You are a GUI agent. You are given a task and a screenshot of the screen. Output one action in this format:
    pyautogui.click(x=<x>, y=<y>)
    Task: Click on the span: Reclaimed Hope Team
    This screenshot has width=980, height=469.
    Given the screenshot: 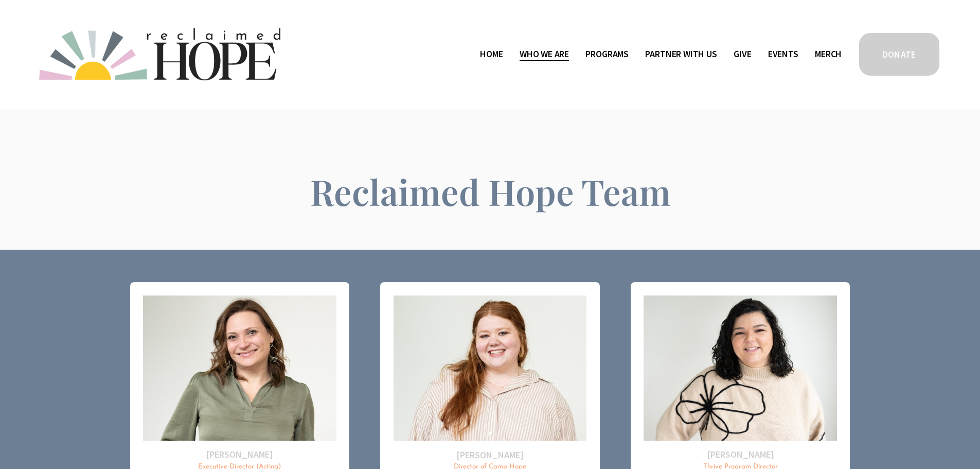 What is the action you would take?
    pyautogui.click(x=490, y=191)
    